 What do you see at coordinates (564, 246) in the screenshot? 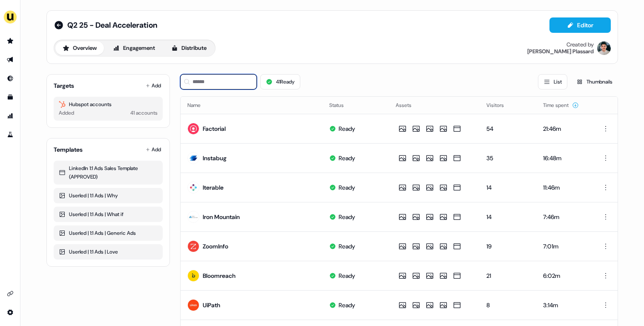
I see `div: 7:01m` at bounding box center [564, 246].